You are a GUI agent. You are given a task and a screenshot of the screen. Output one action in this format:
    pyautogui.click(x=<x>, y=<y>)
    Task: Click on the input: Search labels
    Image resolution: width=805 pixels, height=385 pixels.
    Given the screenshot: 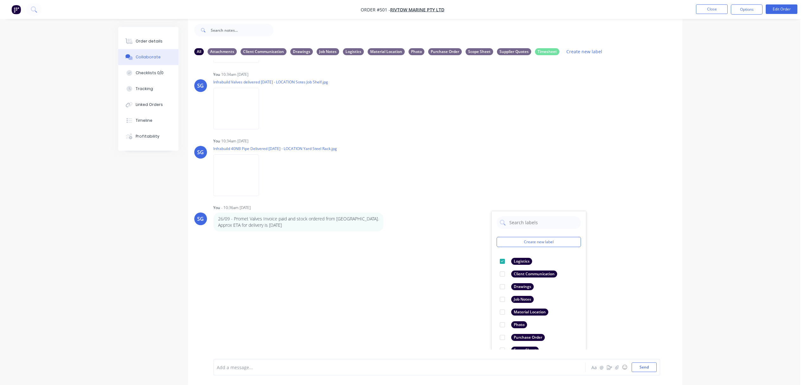 What is the action you would take?
    pyautogui.click(x=543, y=222)
    